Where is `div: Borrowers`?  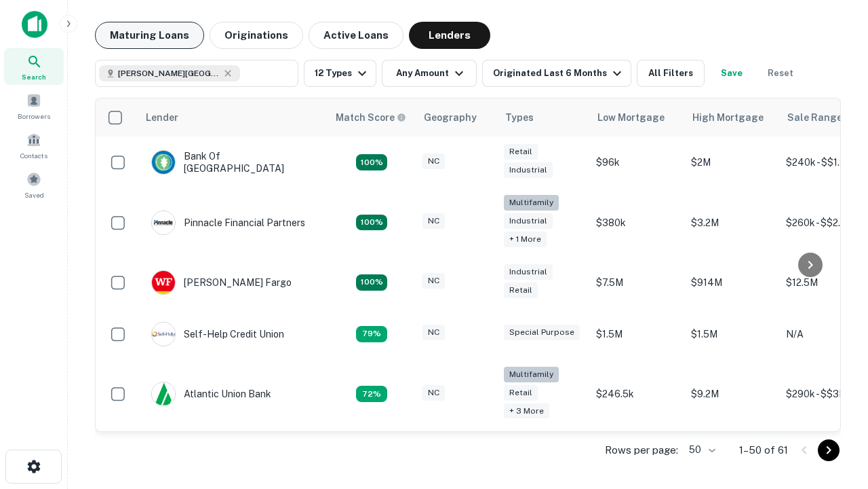
div: Borrowers is located at coordinates (34, 106).